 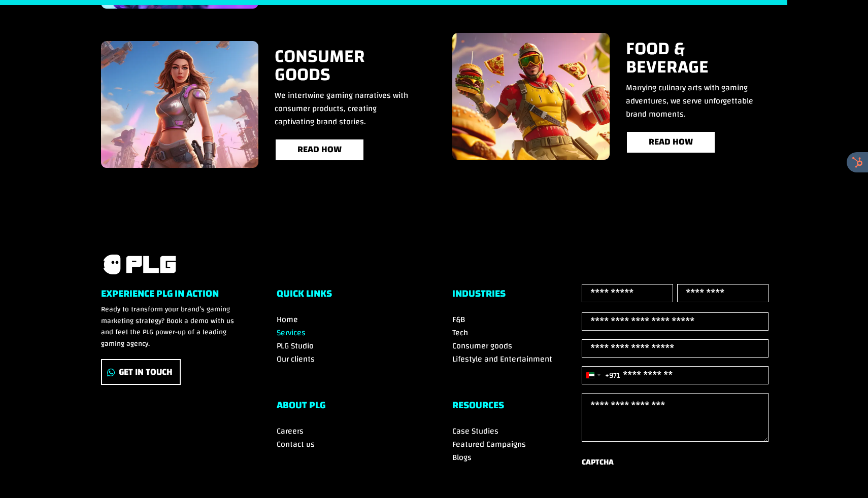 I want to click on img: PLG logo, so click(x=139, y=264).